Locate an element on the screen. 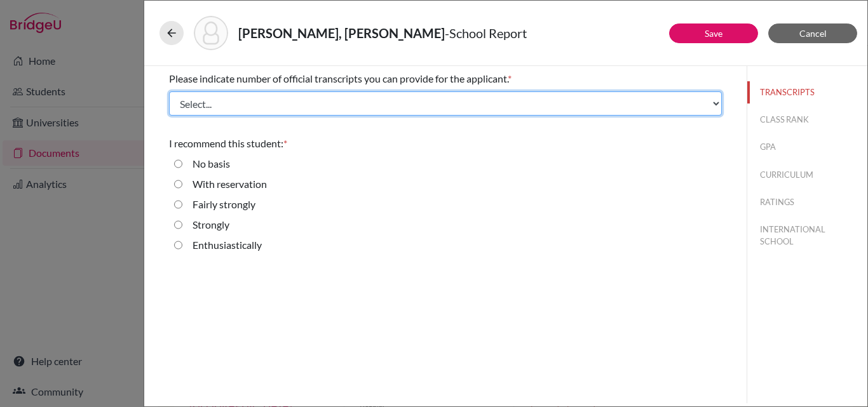 This screenshot has height=407, width=868. button: GPA is located at coordinates (807, 147).